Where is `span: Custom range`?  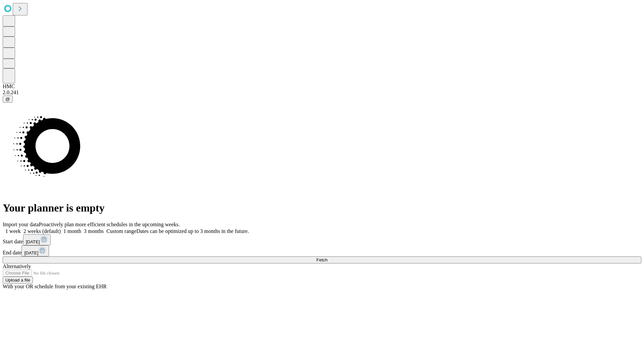
span: Custom range is located at coordinates (121, 231).